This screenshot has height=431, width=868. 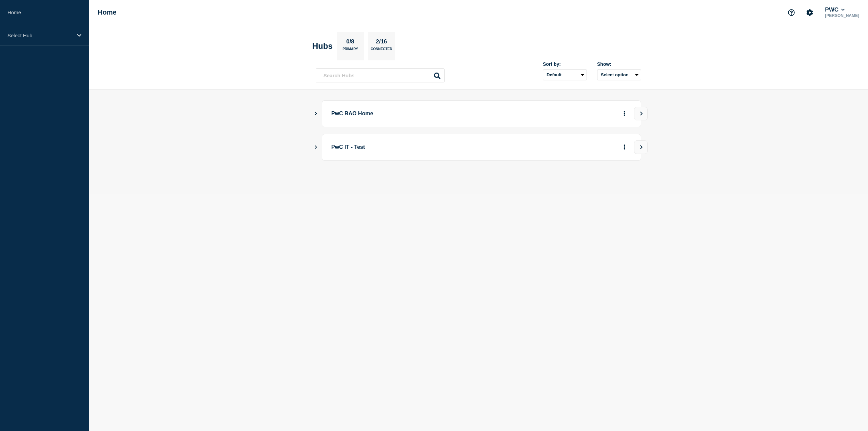 I want to click on p: Select Hub, so click(x=40, y=35).